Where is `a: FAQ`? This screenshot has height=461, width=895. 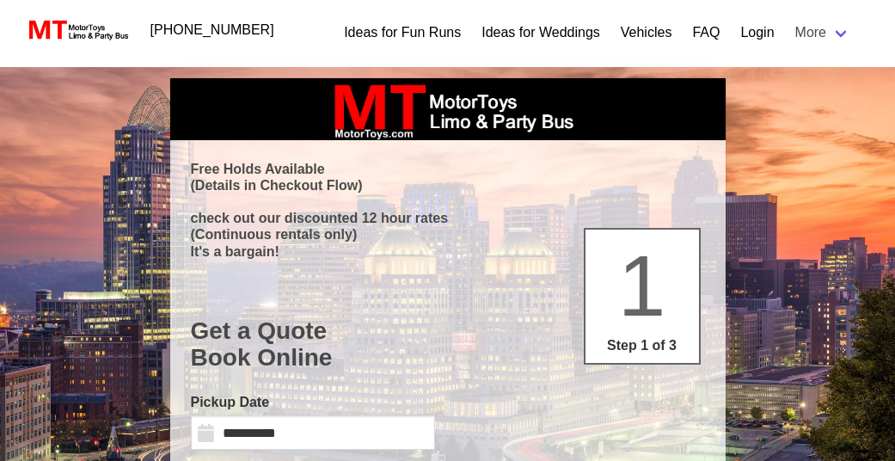 a: FAQ is located at coordinates (706, 33).